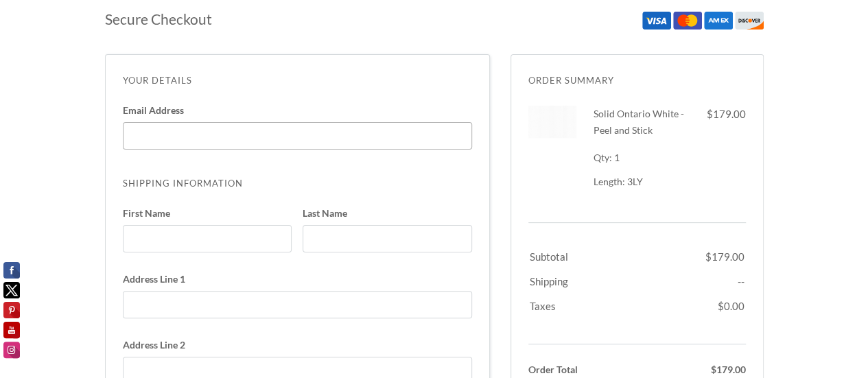 The image size is (868, 378). I want to click on div: Secure Checkout, so click(297, 19).